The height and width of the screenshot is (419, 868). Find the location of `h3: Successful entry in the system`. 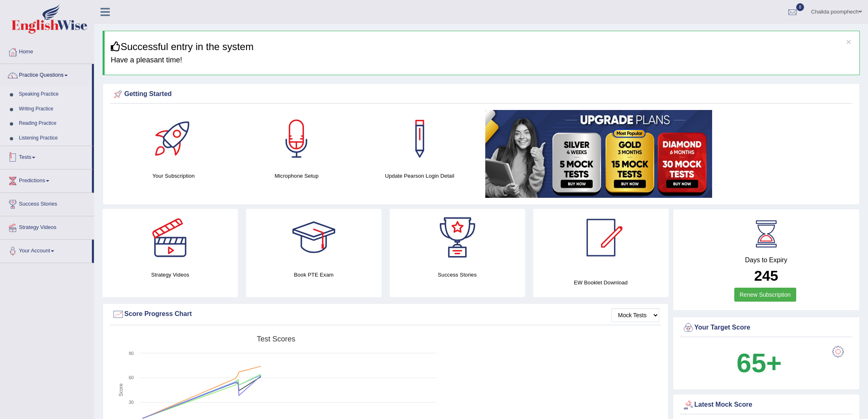

h3: Successful entry in the system is located at coordinates (482, 47).